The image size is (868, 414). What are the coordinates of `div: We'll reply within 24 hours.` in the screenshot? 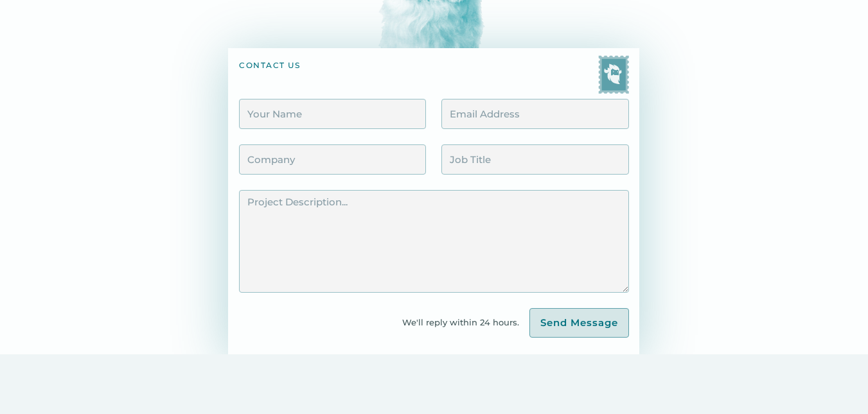 It's located at (466, 322).